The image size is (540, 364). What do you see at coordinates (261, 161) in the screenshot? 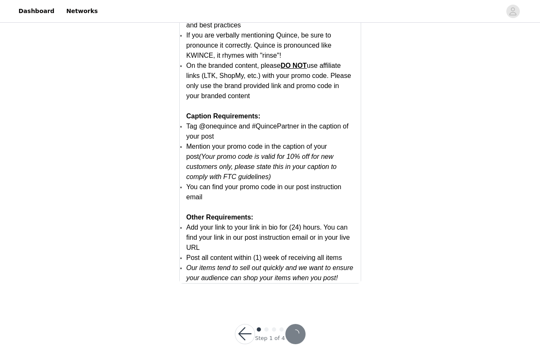
I see `span: Mention your promo code in the caption of your post` at bounding box center [261, 161].